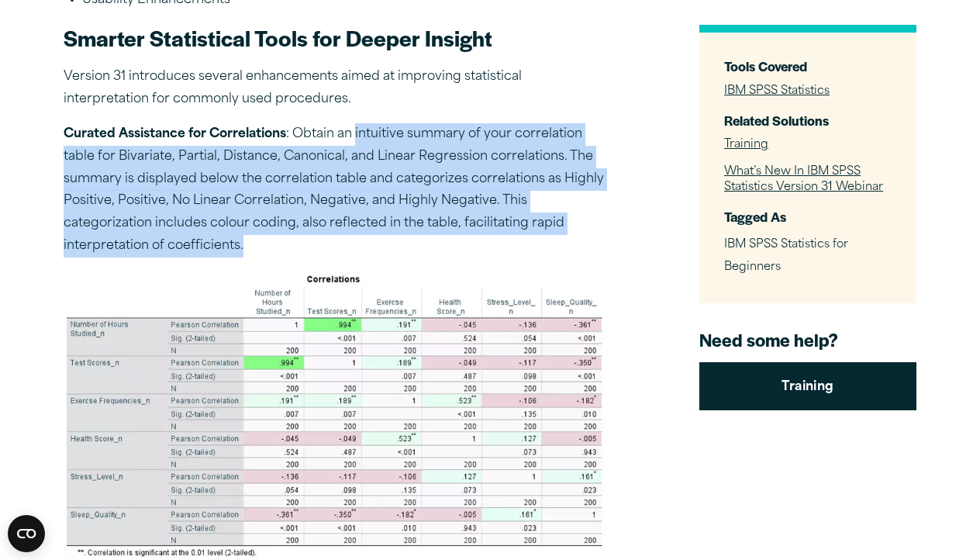 Image resolution: width=980 pixels, height=560 pixels. Describe the element at coordinates (335, 38) in the screenshot. I see `h3: Smarter Statistical Tools for Deeper Insight` at that location.